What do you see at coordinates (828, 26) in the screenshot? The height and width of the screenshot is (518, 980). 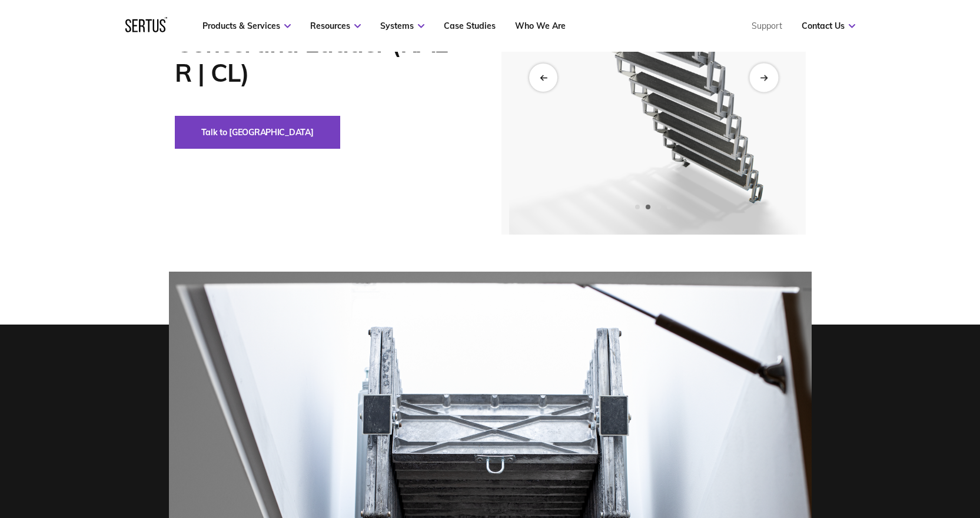 I see `a: Contact Us` at bounding box center [828, 26].